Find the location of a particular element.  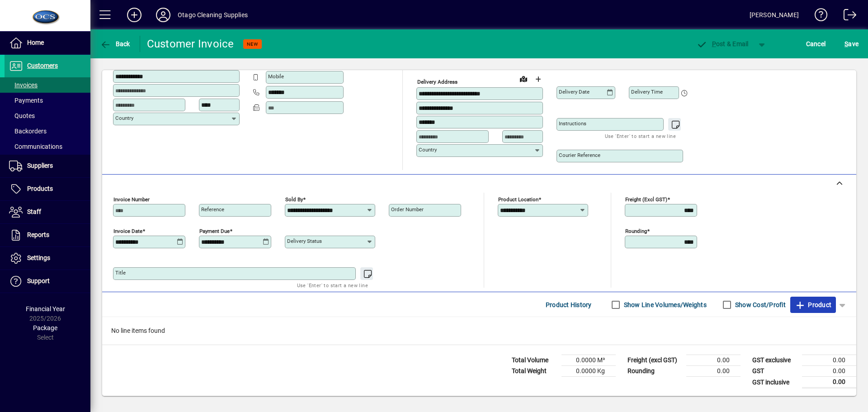

span: Home is located at coordinates (35, 42).